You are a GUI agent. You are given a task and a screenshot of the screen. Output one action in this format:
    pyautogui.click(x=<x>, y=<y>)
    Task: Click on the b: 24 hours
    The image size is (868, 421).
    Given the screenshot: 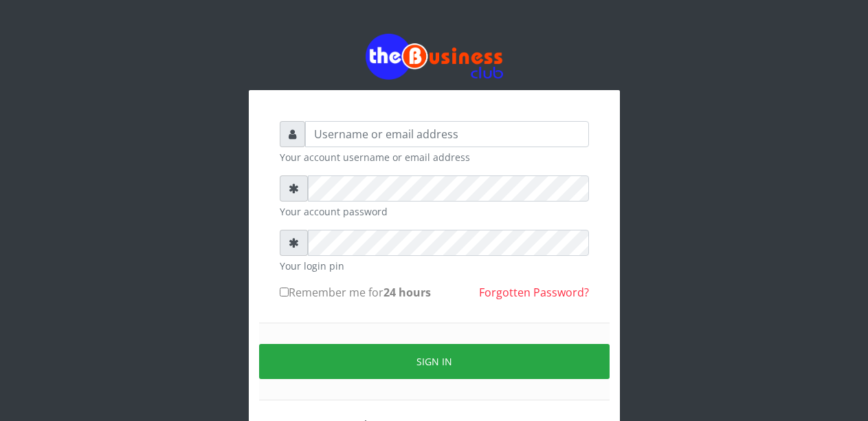 What is the action you would take?
    pyautogui.click(x=407, y=292)
    